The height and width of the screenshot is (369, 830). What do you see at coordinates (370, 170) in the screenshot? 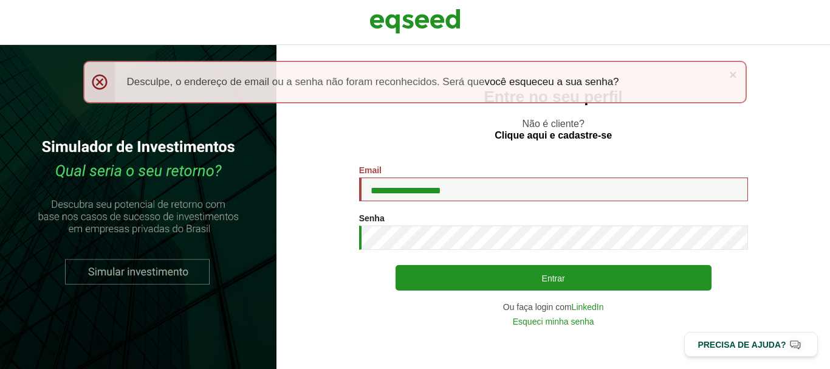
I see `label: Email` at bounding box center [370, 170].